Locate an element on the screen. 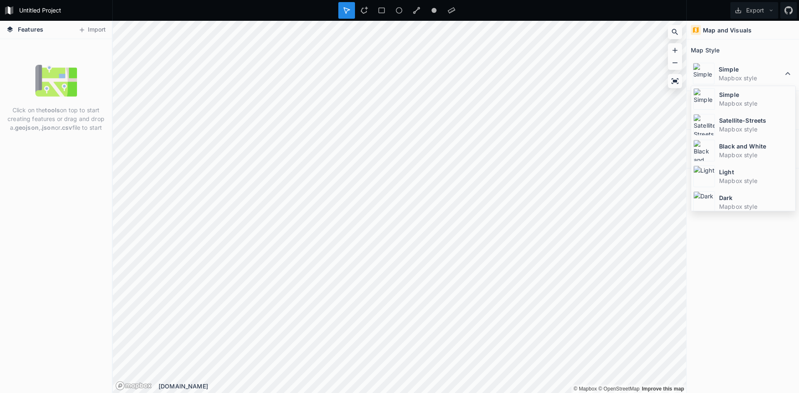 This screenshot has height=393, width=799. strong: tools is located at coordinates (52, 110).